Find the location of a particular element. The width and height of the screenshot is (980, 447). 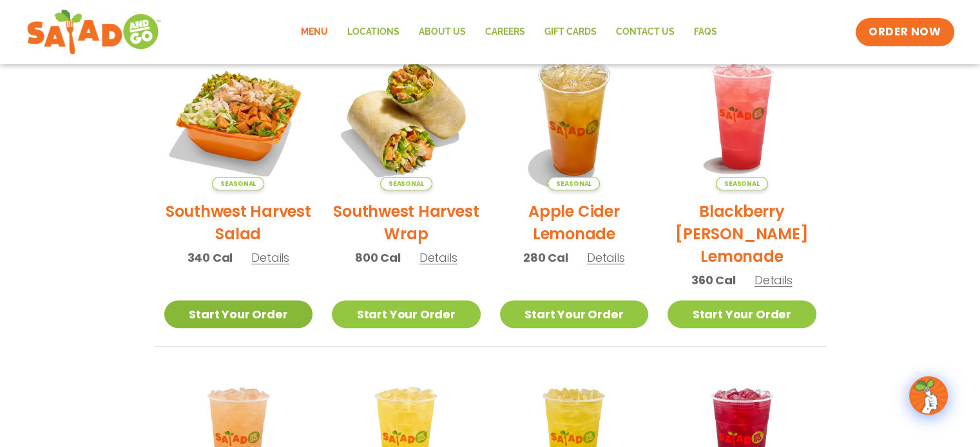

span: 280 Cal is located at coordinates (546, 257).